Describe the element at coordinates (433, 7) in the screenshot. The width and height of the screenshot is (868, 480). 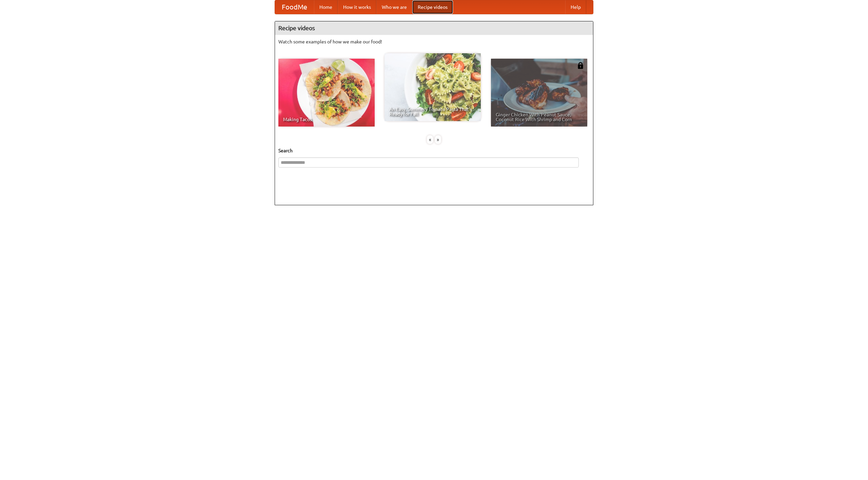
I see `a: Recipe videos` at that location.